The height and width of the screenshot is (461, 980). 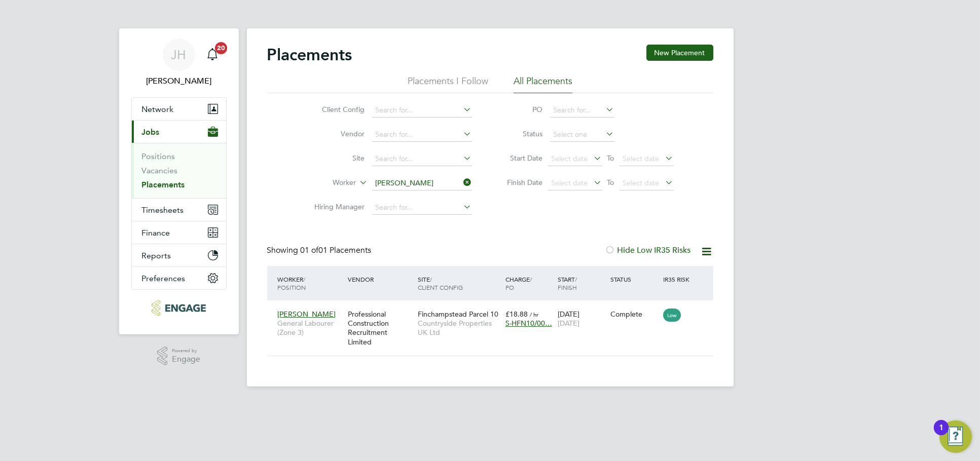 What do you see at coordinates (440, 283) in the screenshot?
I see `span: / Client Config` at bounding box center [440, 283].